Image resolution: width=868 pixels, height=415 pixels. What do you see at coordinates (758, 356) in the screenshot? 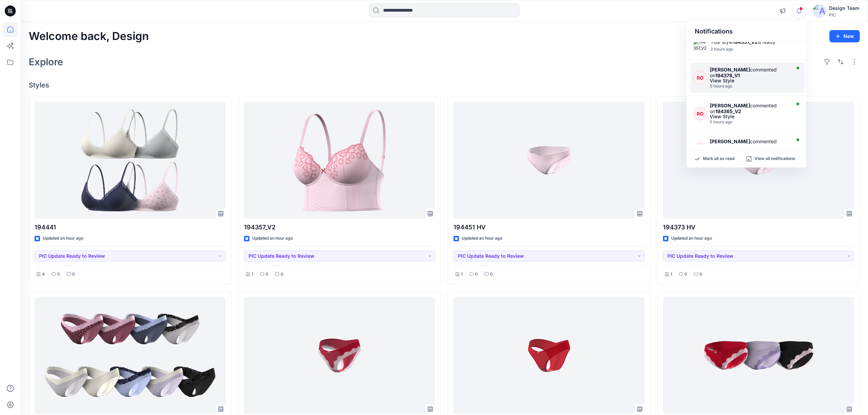
I see `a: 194355` at bounding box center [758, 356].